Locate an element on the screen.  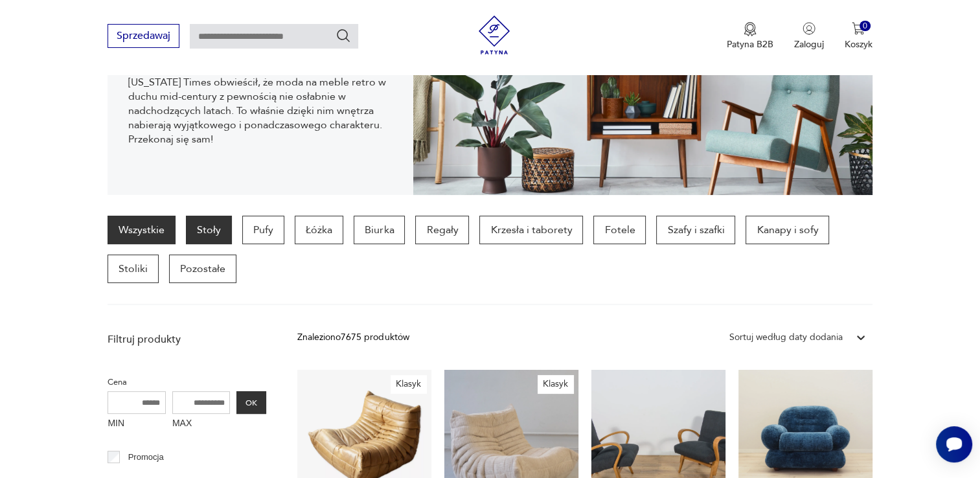
button: Zaloguj is located at coordinates (810, 36).